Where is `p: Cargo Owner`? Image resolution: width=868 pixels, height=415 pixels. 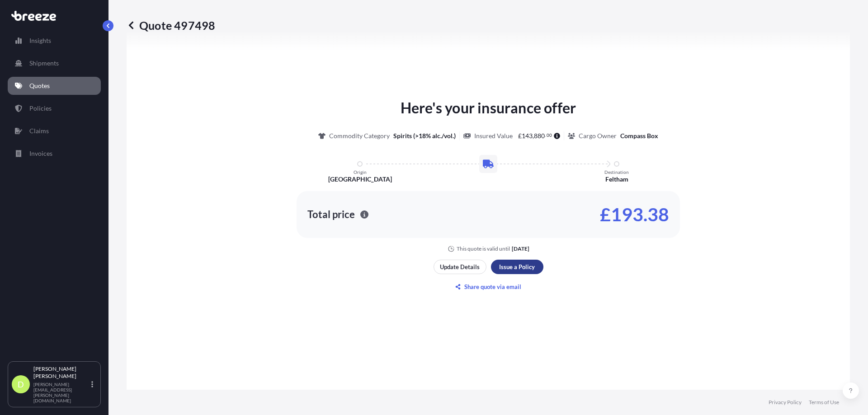 p: Cargo Owner is located at coordinates (598, 136).